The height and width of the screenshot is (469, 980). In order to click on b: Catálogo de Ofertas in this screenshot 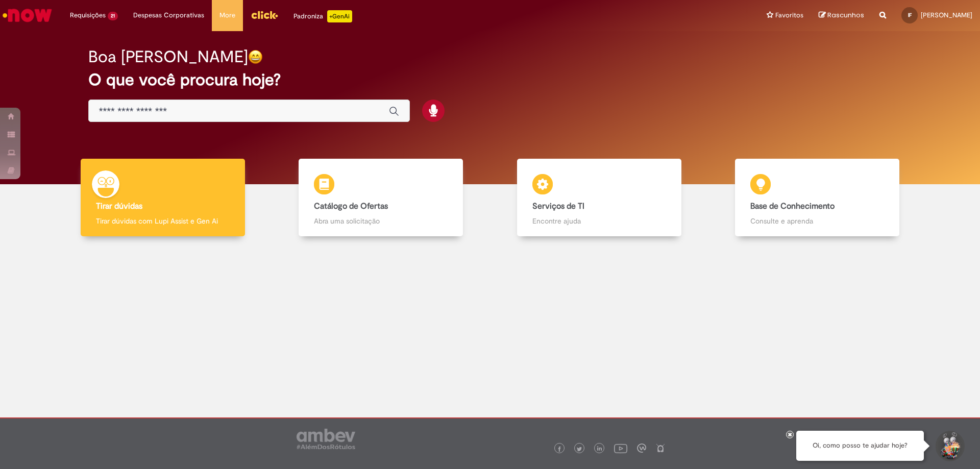, I will do `click(351, 206)`.